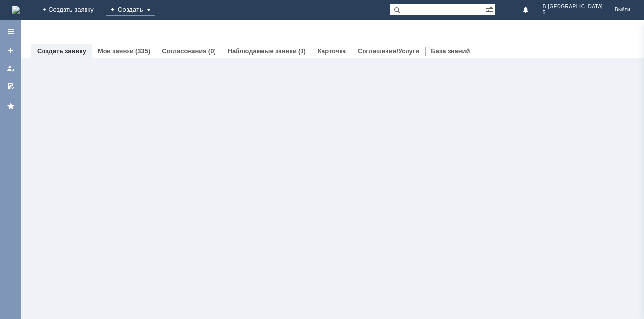 This screenshot has width=644, height=319. I want to click on img: logo, so click(16, 10).